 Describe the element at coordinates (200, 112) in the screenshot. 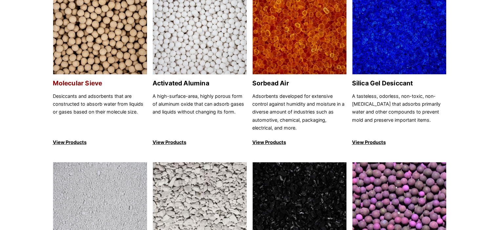

I see `p: A high-surface-area, highly porous form of aluminum oxide that can adsorb gases and liquids witho...` at that location.